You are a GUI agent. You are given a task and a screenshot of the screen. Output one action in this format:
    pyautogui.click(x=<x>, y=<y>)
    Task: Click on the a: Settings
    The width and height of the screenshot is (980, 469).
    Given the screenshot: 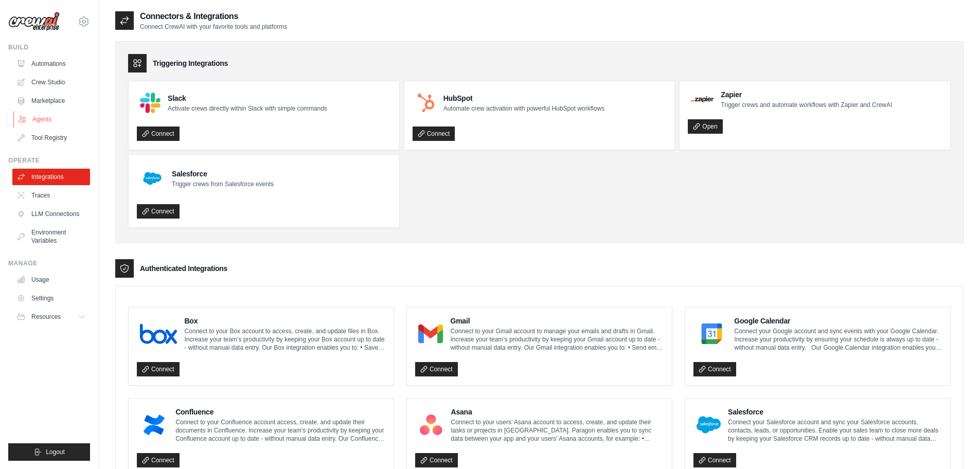 What is the action you would take?
    pyautogui.click(x=51, y=298)
    